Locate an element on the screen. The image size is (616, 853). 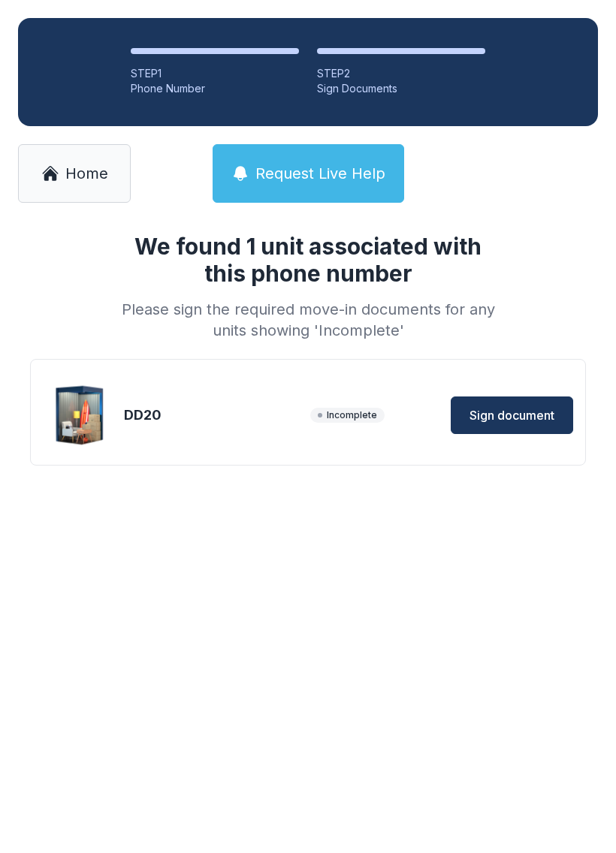
div: STEP 2 is located at coordinates (401, 74).